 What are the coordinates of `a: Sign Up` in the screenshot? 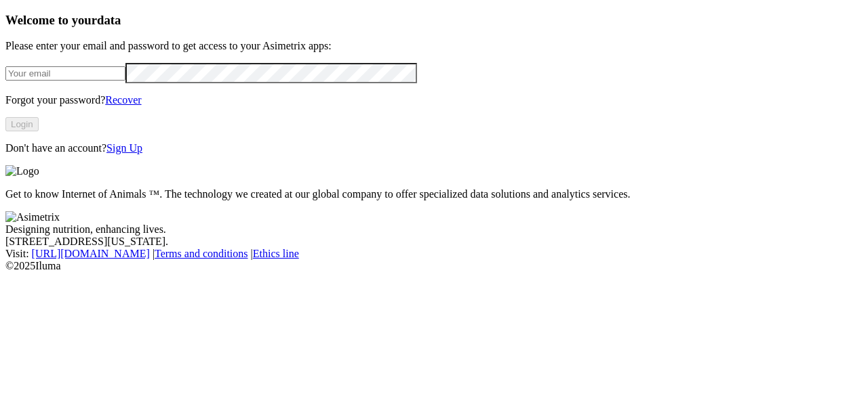 It's located at (124, 148).